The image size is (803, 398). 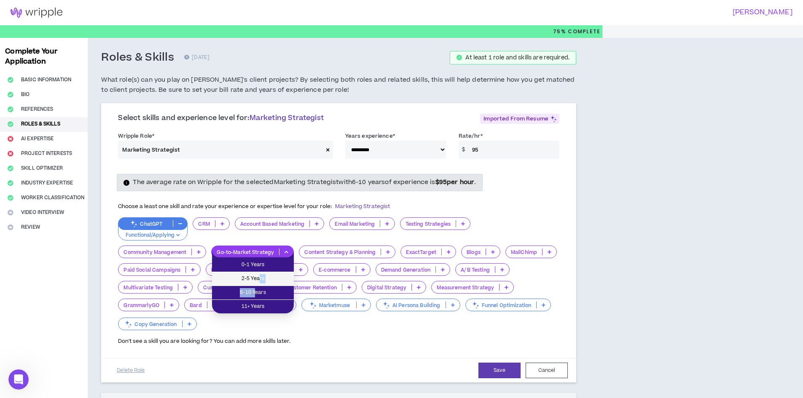 I want to click on span: Don't see a skill you are looking for? You can add more skills later., so click(x=204, y=341).